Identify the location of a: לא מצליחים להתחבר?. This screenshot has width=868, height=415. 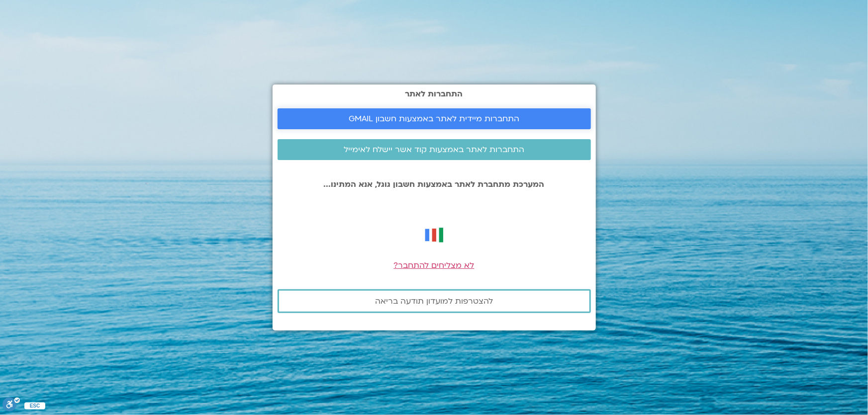
(434, 265).